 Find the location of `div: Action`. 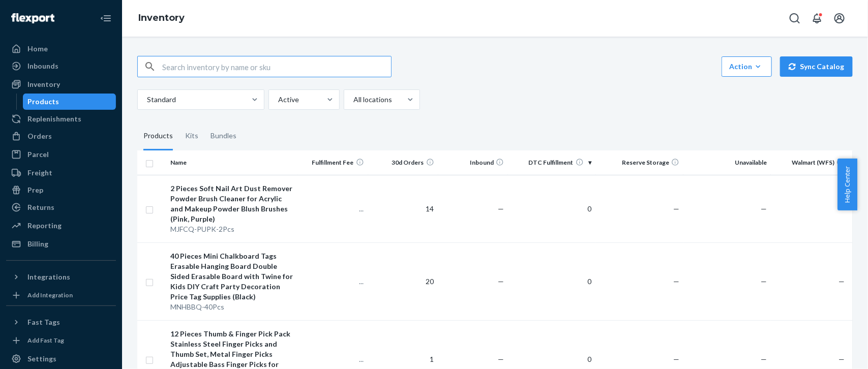

div: Action is located at coordinates (746, 67).